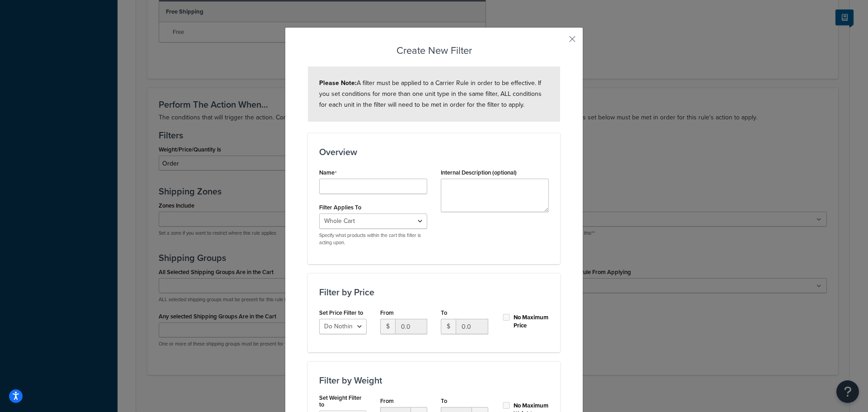  What do you see at coordinates (531, 321) in the screenshot?
I see `label: No Maximum Price` at bounding box center [531, 321].